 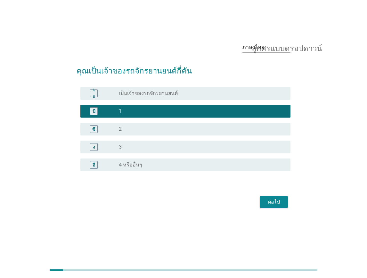 I want to click on font: ต่อไป, so click(x=274, y=202).